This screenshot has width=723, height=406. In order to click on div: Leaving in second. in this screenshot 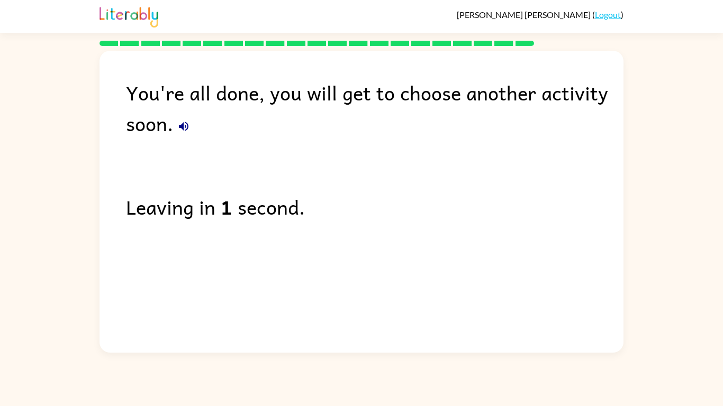, I will do `click(374, 207)`.